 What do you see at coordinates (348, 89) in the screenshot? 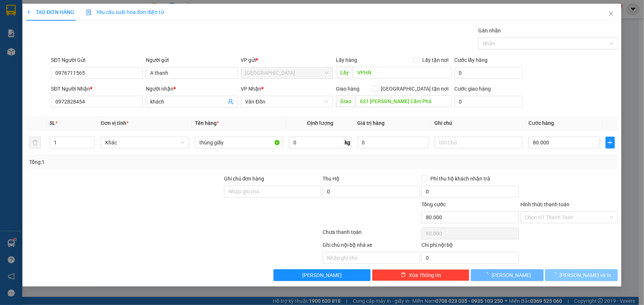
I see `span: Giao hàng` at bounding box center [348, 89].